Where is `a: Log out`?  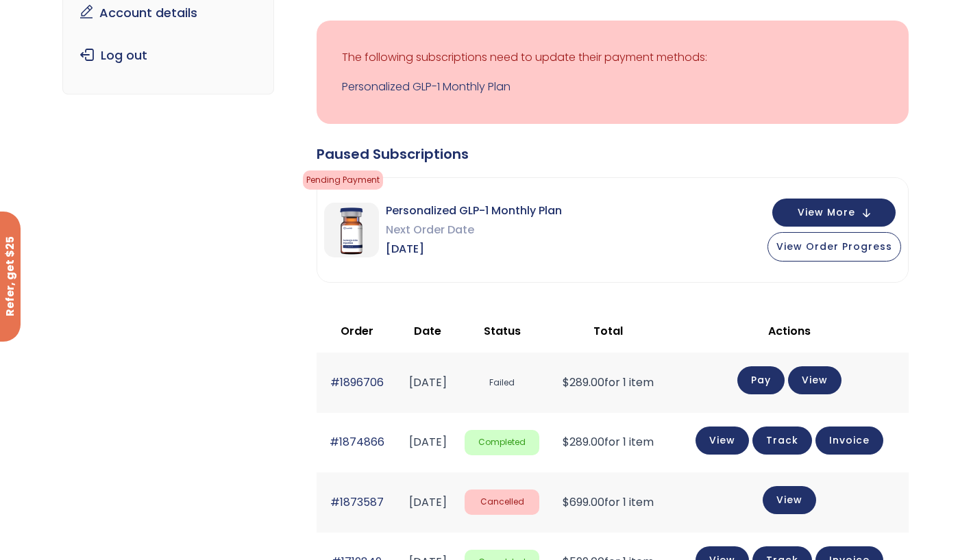 a: Log out is located at coordinates (168, 56).